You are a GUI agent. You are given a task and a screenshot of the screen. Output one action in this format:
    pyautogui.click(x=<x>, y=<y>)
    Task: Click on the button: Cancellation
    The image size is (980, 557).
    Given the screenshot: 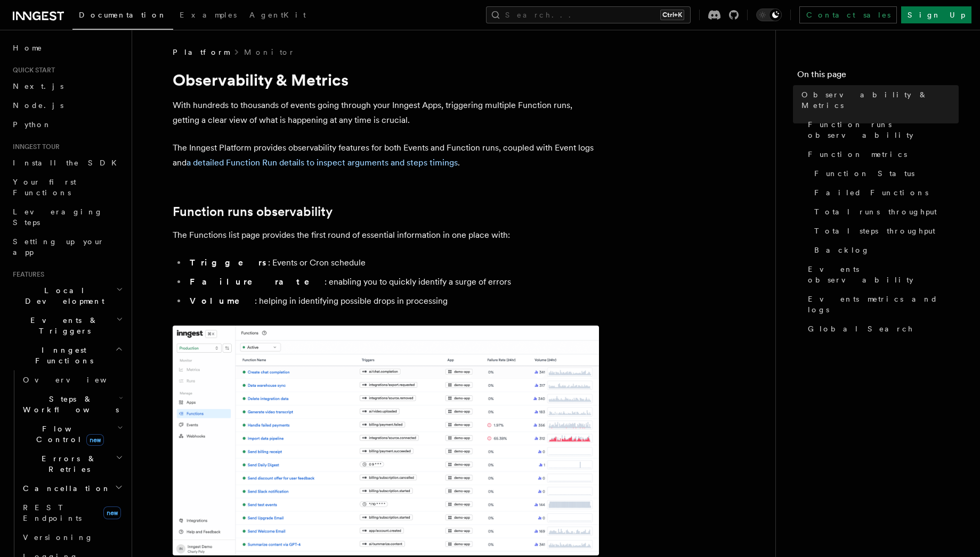 What is the action you would take?
    pyautogui.click(x=72, y=489)
    